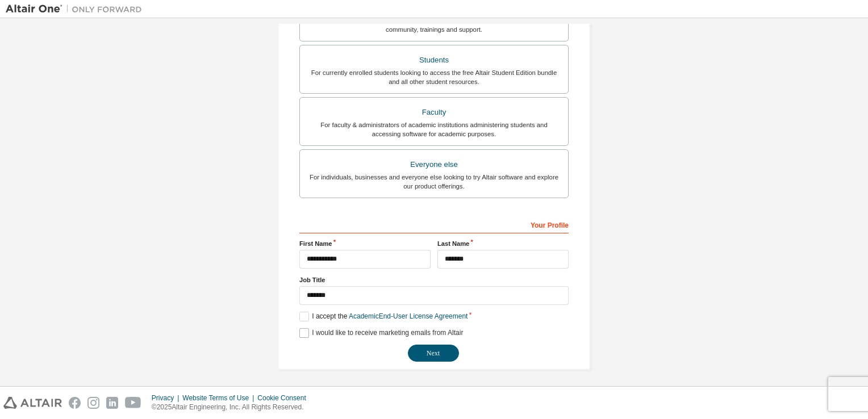 The height and width of the screenshot is (419, 868). I want to click on img: youtube.svg, so click(133, 403).